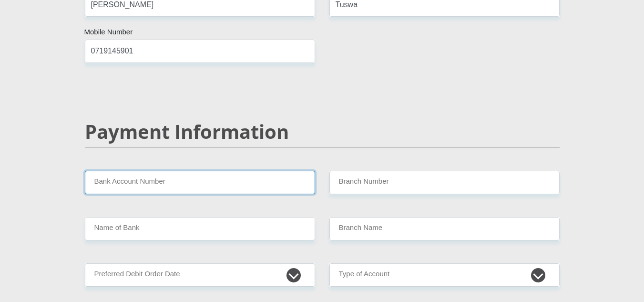  What do you see at coordinates (200, 228) in the screenshot?
I see `input: Name of Bank` at bounding box center [200, 228].